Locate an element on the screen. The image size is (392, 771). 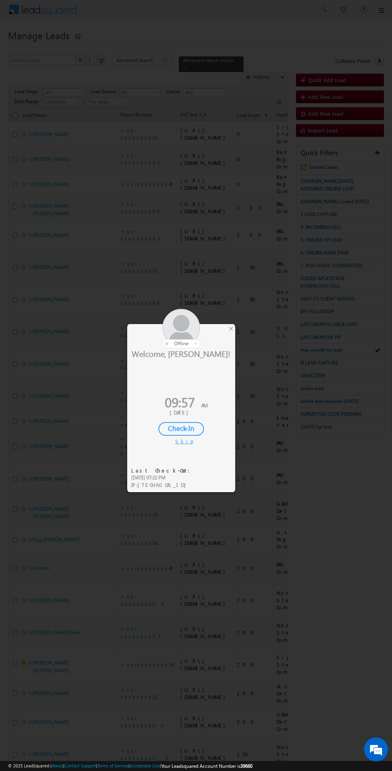
a: About is located at coordinates (57, 766).